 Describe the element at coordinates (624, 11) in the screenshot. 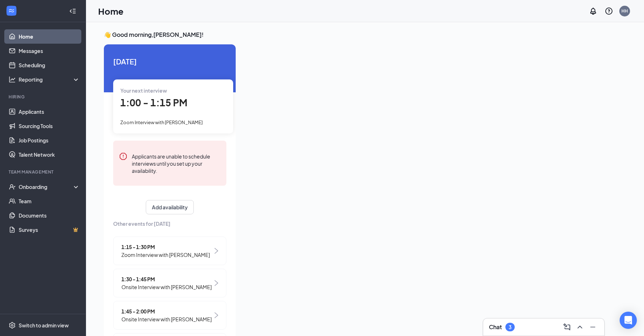

I see `div: HH` at that location.